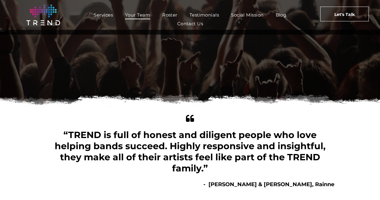  What do you see at coordinates (247, 15) in the screenshot?
I see `a: Social Mission` at bounding box center [247, 15].